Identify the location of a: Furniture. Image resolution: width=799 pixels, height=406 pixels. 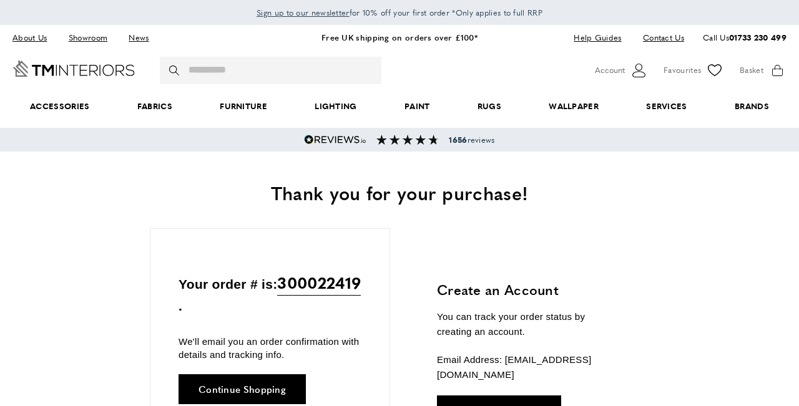
(243, 106).